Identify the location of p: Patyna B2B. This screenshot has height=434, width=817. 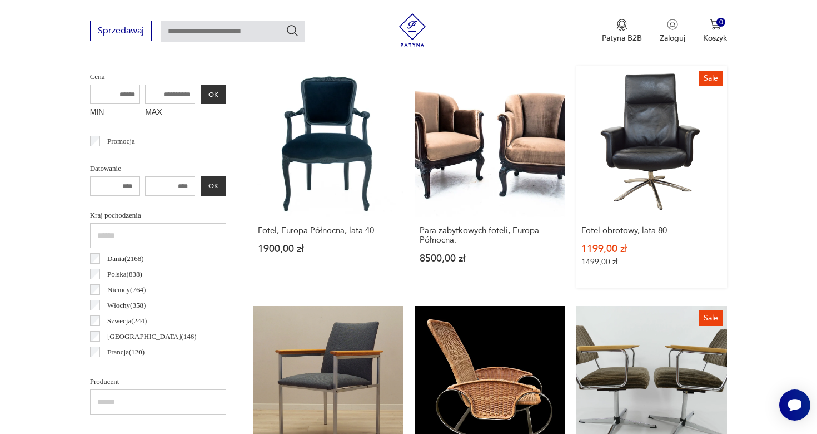
(622, 38).